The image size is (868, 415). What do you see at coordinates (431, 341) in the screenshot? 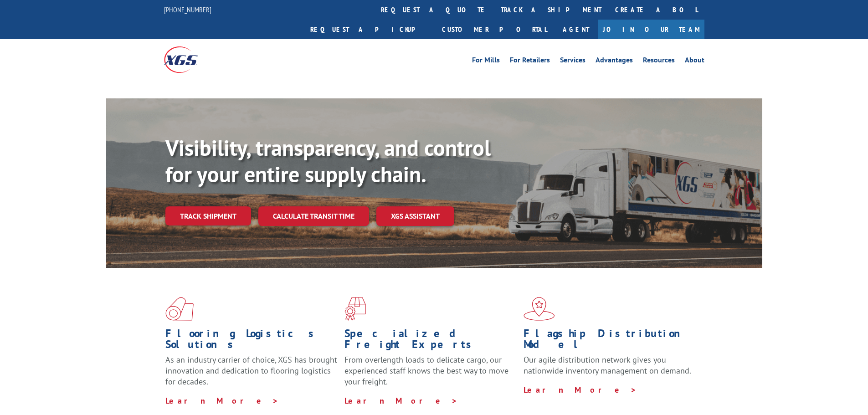
I see `h1: Specialized Freight Experts` at bounding box center [431, 341].